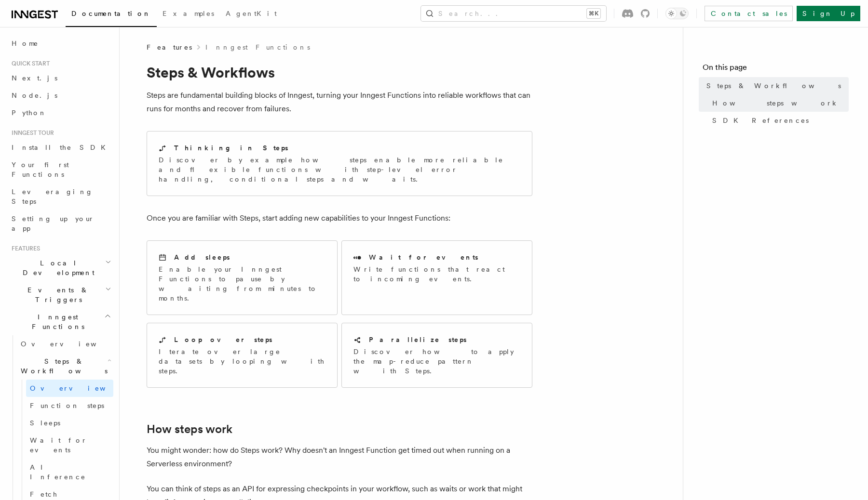  Describe the element at coordinates (188, 14) in the screenshot. I see `a: Examples` at that location.